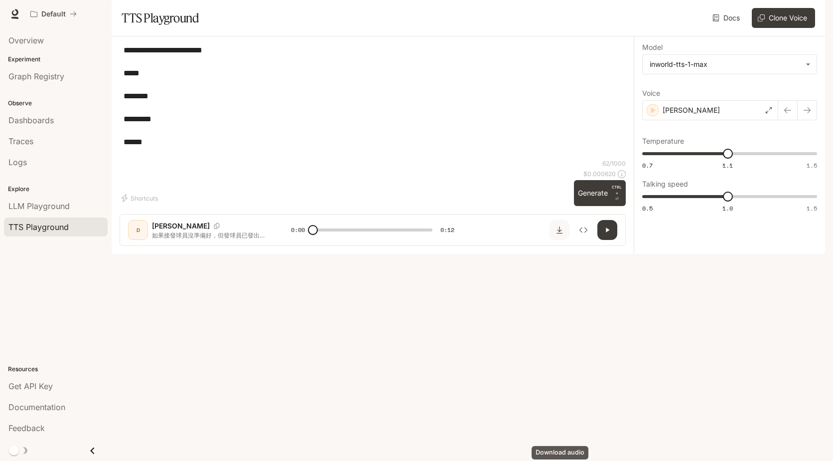 This screenshot has height=461, width=833. I want to click on button: All workspaces, so click(53, 14).